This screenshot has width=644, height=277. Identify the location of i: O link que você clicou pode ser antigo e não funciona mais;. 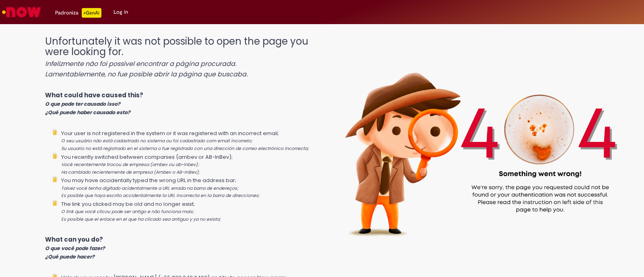
(127, 211).